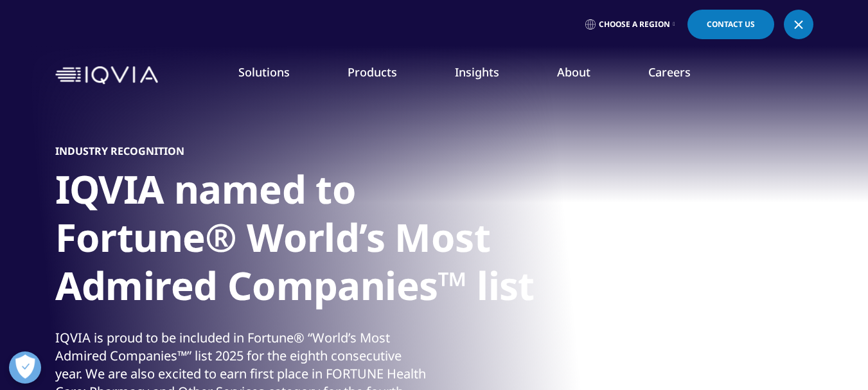  Describe the element at coordinates (488, 76) in the screenshot. I see `nav: Primary` at that location.